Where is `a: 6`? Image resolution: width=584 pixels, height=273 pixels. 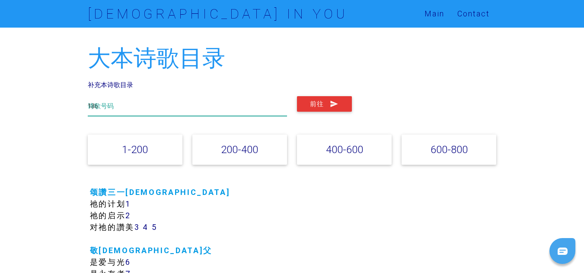
a: 6 is located at coordinates (128, 262).